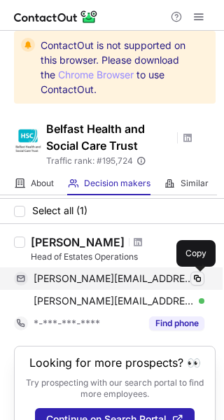 This screenshot has width=224, height=420. Describe the element at coordinates (123, 257) in the screenshot. I see `div: Head of Estates Operations` at that location.